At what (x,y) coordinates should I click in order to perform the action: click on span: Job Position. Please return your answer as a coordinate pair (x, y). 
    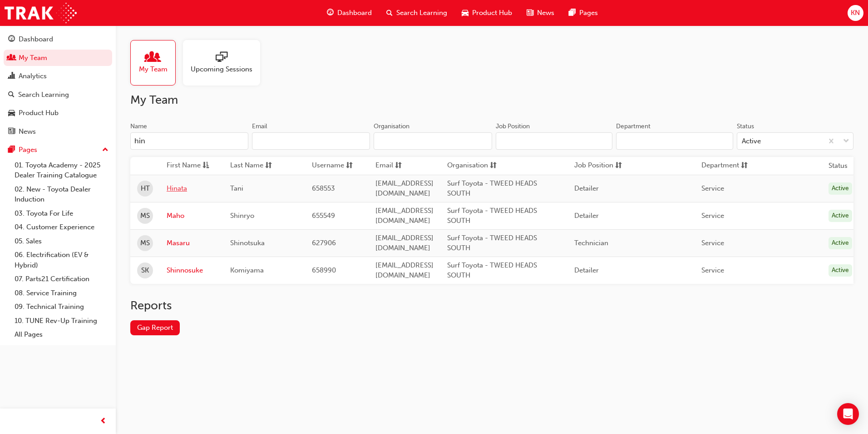
    Looking at the image, I should click on (594, 166).